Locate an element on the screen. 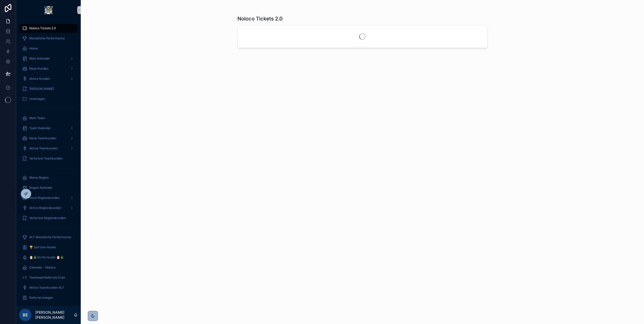  span: Verlorene Regionskunden is located at coordinates (48, 218).